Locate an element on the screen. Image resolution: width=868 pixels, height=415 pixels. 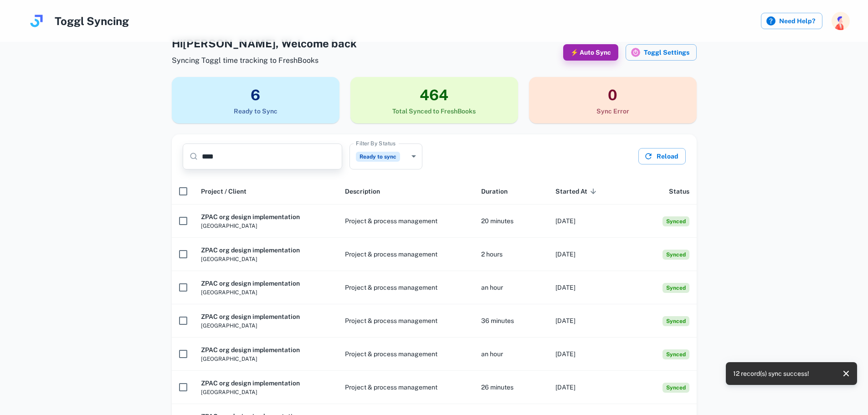
span: Description is located at coordinates (362, 191).